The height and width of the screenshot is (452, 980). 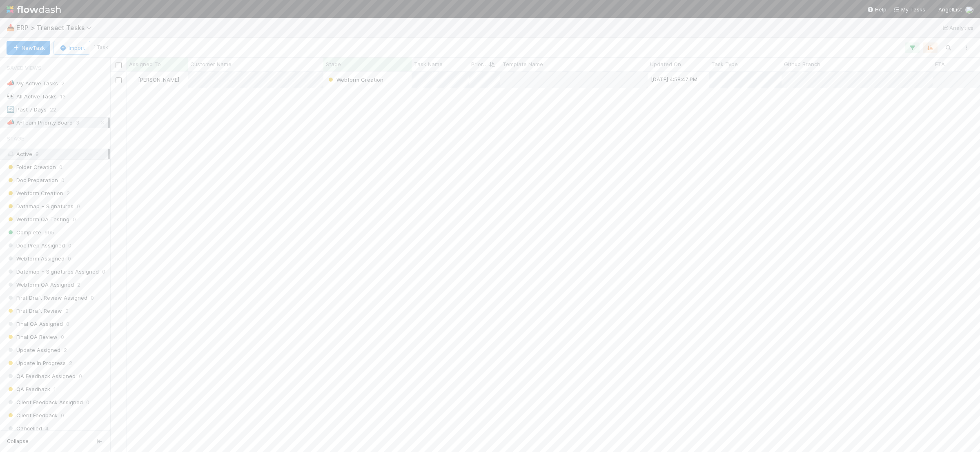 I want to click on small: 1 Task, so click(x=101, y=47).